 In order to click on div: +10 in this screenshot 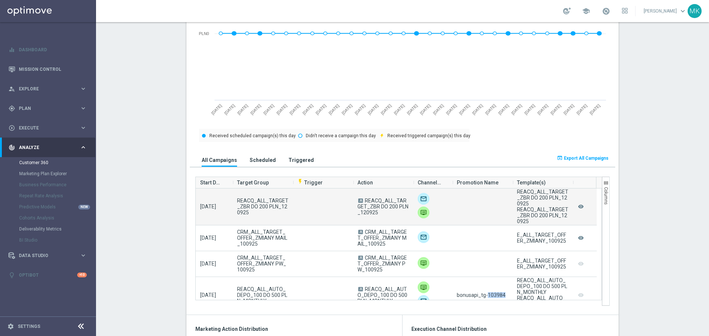, I will do `click(82, 275)`.